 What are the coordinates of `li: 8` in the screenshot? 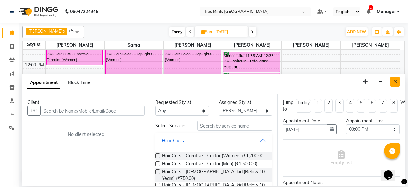 It's located at (394, 106).